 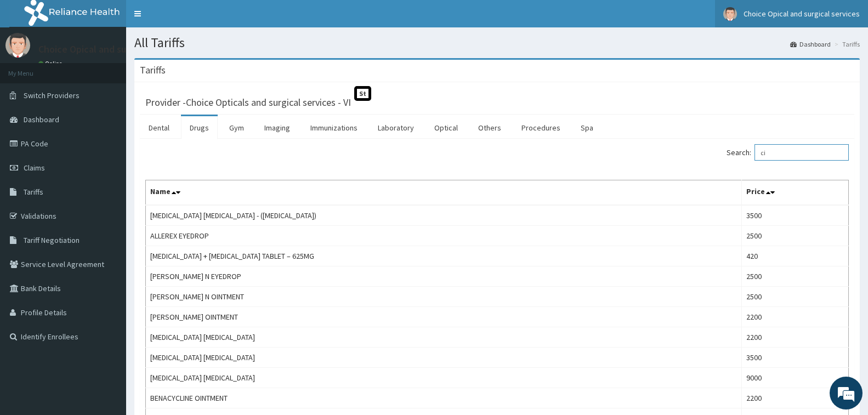 I want to click on td: 9000, so click(x=795, y=378).